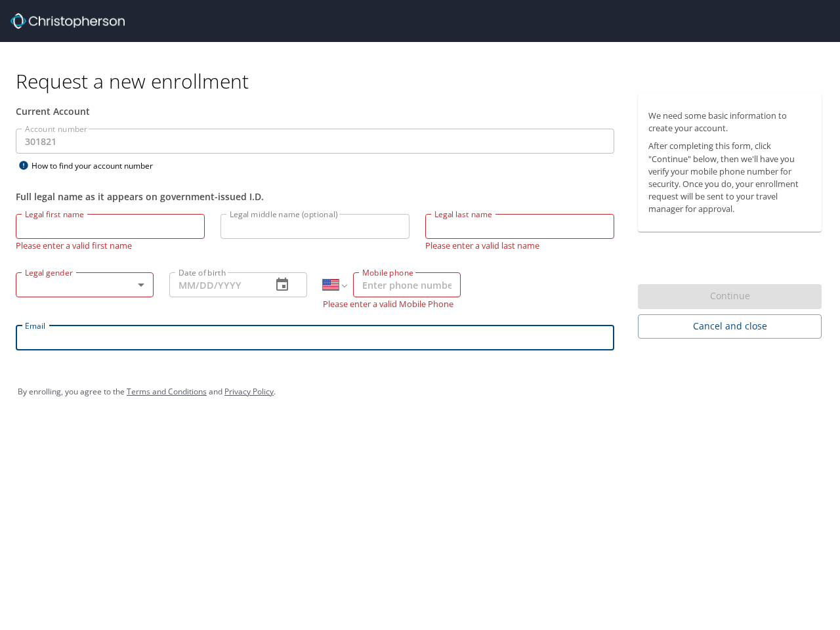  What do you see at coordinates (392, 303) in the screenshot?
I see `p: Please enter a valid Mobile Phone` at bounding box center [392, 303].